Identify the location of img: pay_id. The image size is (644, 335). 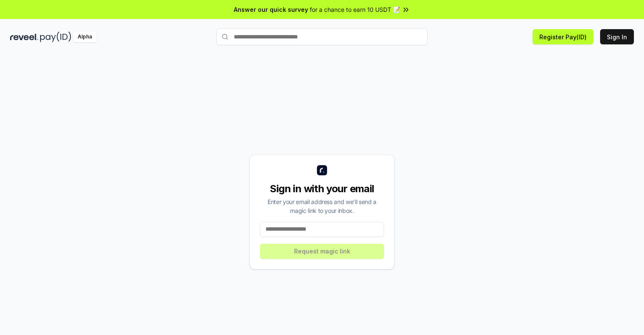
(56, 37).